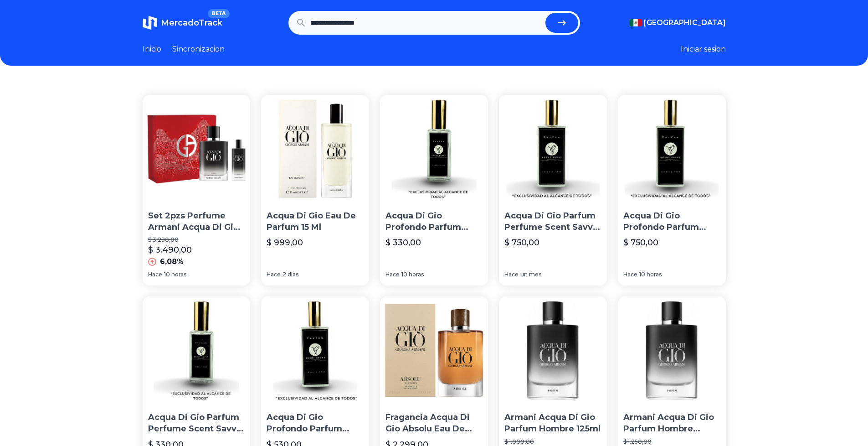  I want to click on p: Acqua Di Gio Eau De Parfum 15 Ml, so click(315, 222).